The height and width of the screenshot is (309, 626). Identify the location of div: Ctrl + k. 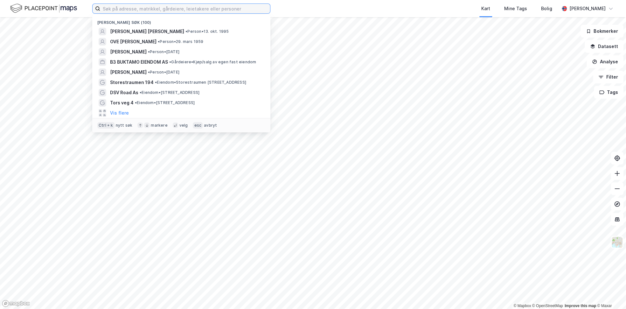
(106, 125).